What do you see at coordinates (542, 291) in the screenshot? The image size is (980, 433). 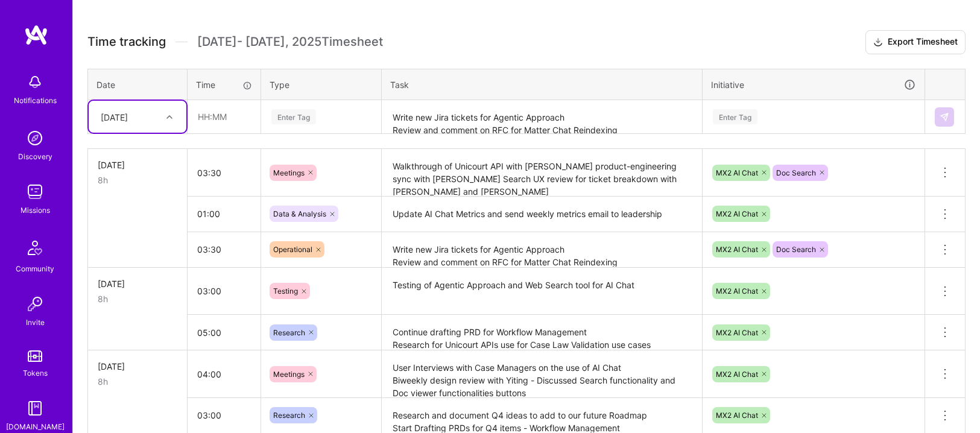 I see `textarea: Testing of Agentic Approach and Web Search tool for AI Chat` at bounding box center [542, 291].